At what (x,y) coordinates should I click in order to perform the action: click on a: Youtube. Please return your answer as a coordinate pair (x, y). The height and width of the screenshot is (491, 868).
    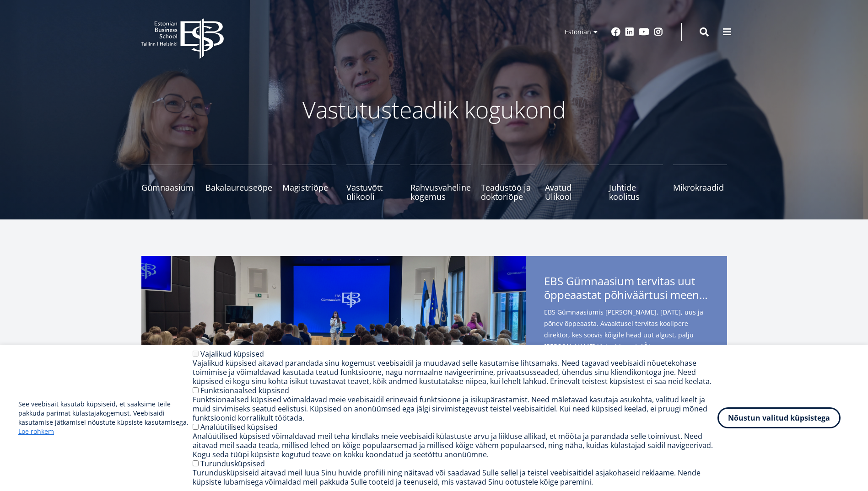
    Looking at the image, I should click on (644, 32).